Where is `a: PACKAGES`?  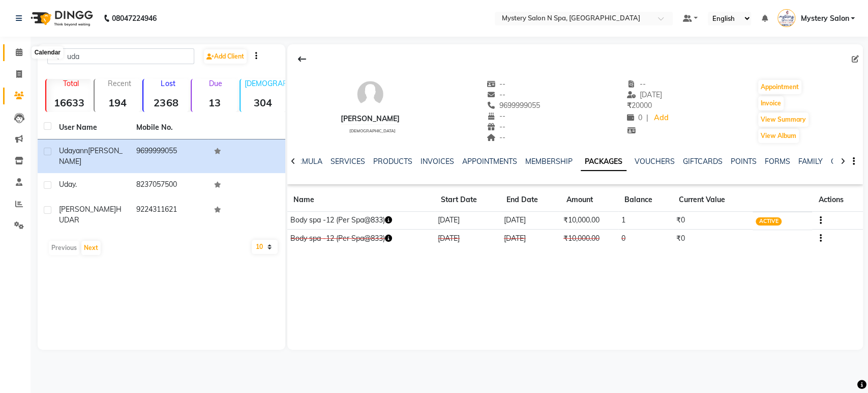 a: PACKAGES is located at coordinates (603, 162).